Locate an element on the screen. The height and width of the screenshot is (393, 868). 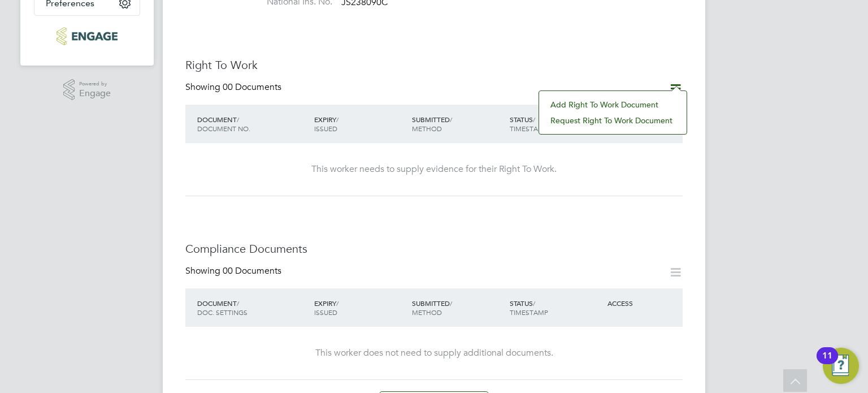
li: Request Right To Work Document is located at coordinates (613, 120).